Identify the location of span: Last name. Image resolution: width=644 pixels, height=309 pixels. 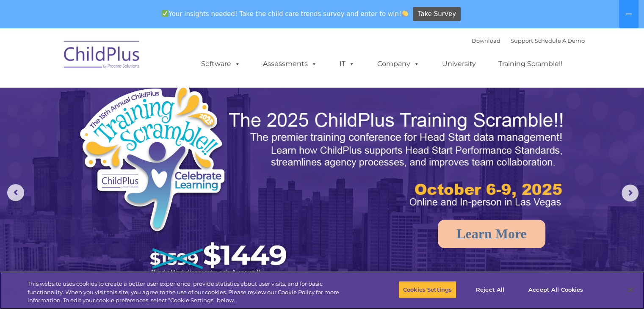
(131, 59).